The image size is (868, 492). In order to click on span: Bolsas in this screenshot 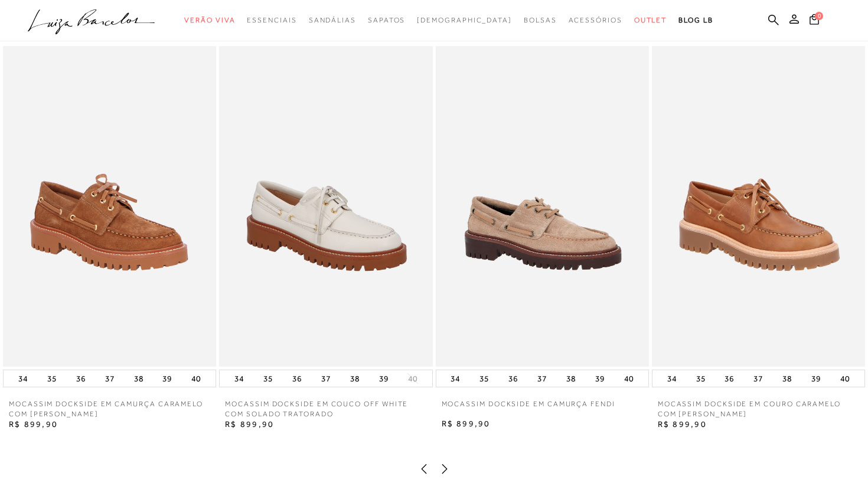, I will do `click(541, 20)`.